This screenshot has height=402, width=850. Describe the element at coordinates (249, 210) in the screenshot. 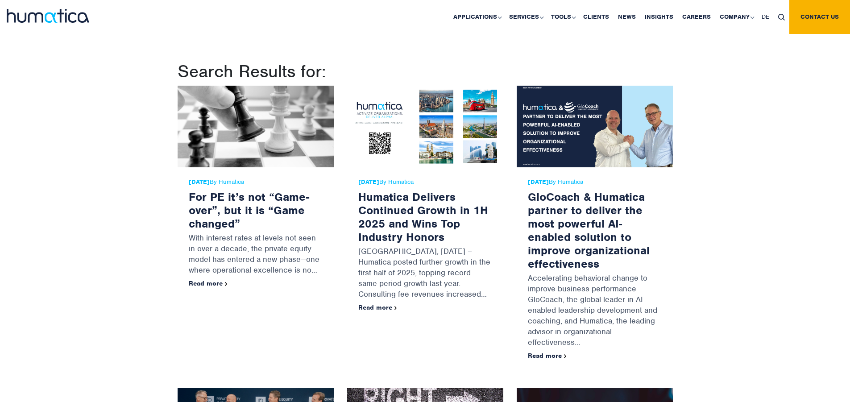

I see `a: For PE it’s not “Game-over”, but it is “Game changed”` at that location.